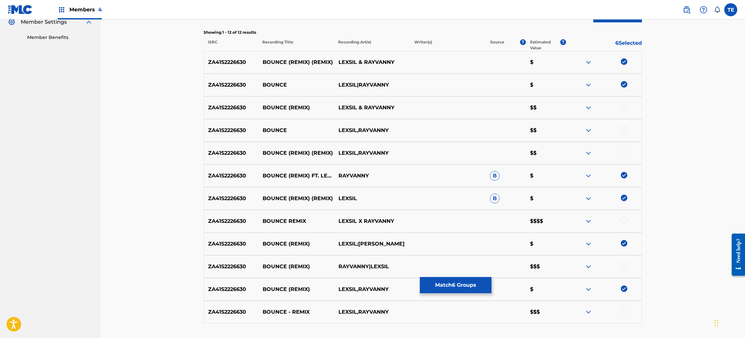  What do you see at coordinates (372, 266) in the screenshot?
I see `p: RAYVANNY|LEXSIL` at bounding box center [372, 266].